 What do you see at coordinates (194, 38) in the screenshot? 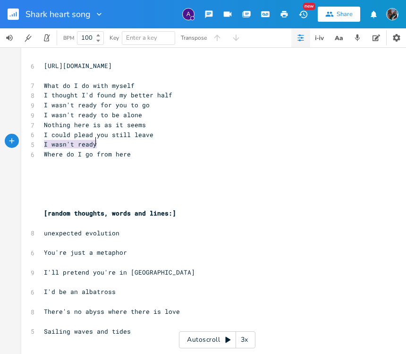
I see `div: Transpose` at bounding box center [194, 38].